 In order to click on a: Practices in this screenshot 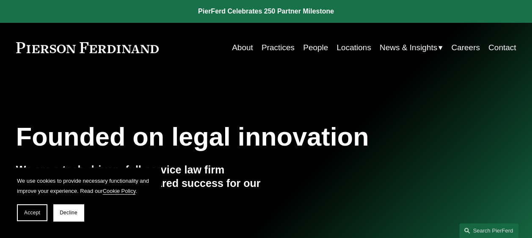, I will do `click(278, 48)`.